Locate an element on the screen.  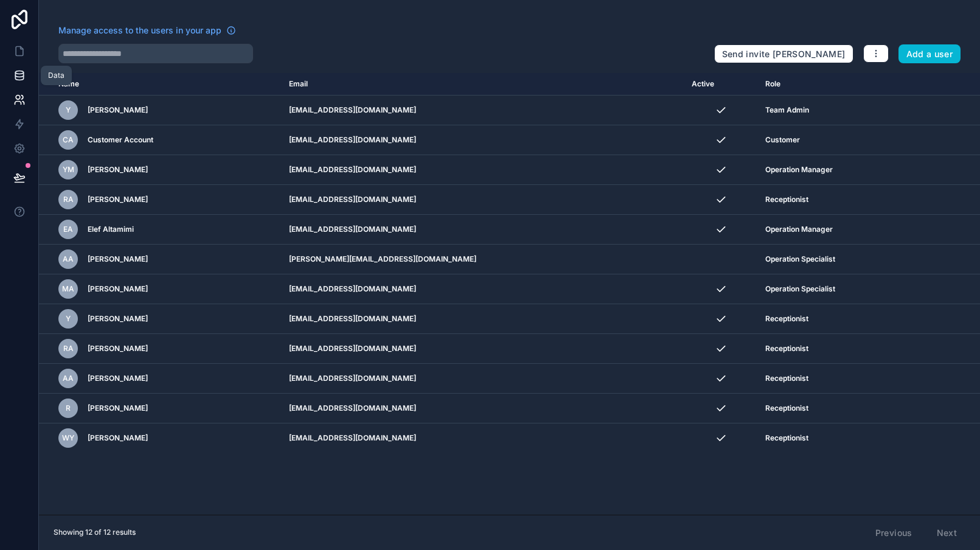
span: MA is located at coordinates (68, 289).